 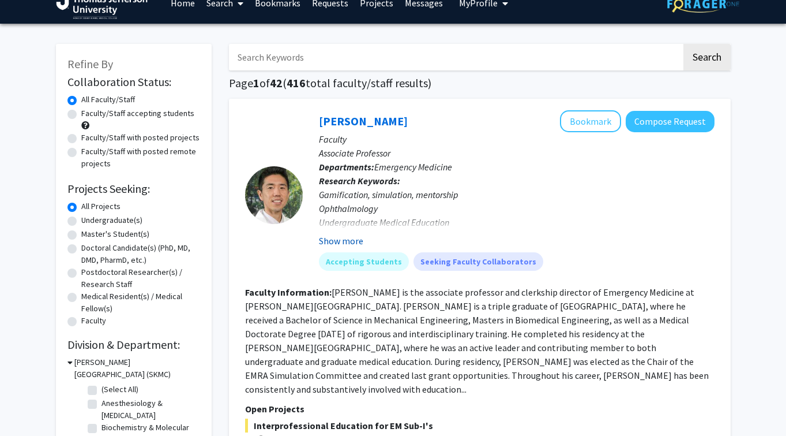 I want to click on span: Interprofessional Education for EM Sub-I's, so click(x=480, y=425).